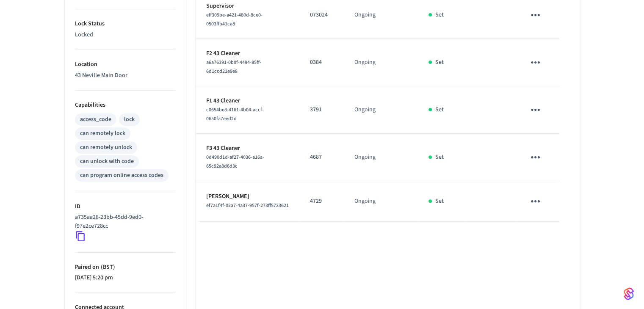  What do you see at coordinates (124, 222) in the screenshot?
I see `p: a735aa28-23bb-45dd-9ed0-f97e2ce728cc` at bounding box center [124, 222].